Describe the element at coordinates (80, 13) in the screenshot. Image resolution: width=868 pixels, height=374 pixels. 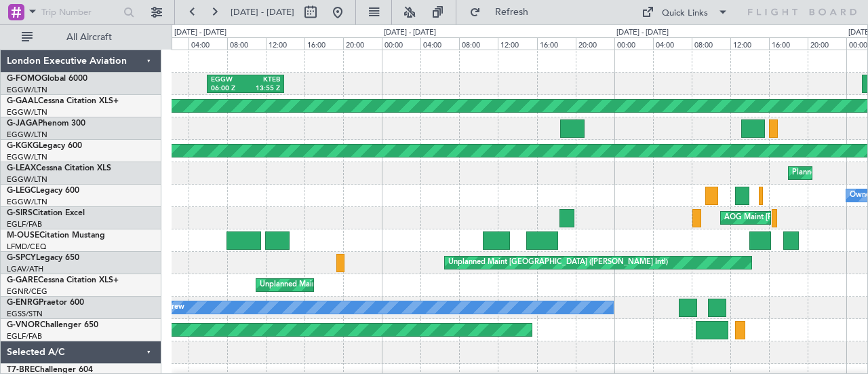
I see `input: Trip Number` at that location.